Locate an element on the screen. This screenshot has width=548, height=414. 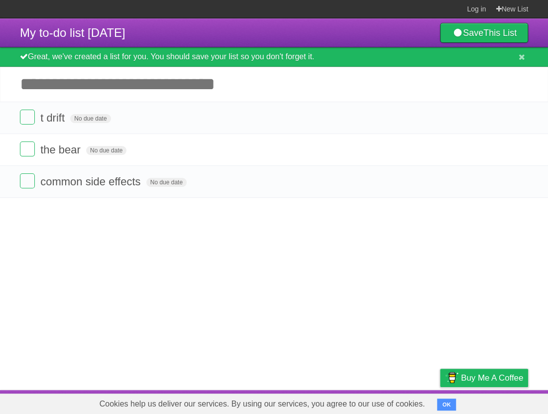
a: Buy me a coffee is located at coordinates (484, 377).